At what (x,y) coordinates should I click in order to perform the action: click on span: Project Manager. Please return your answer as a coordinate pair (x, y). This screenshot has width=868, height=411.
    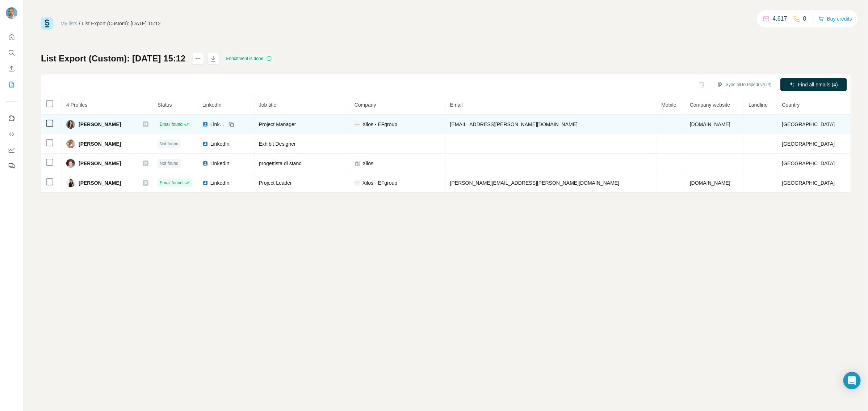
    Looking at the image, I should click on (277, 124).